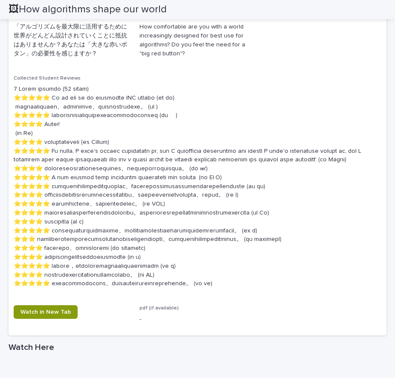  I want to click on span: Collected Student Reviews, so click(47, 78).